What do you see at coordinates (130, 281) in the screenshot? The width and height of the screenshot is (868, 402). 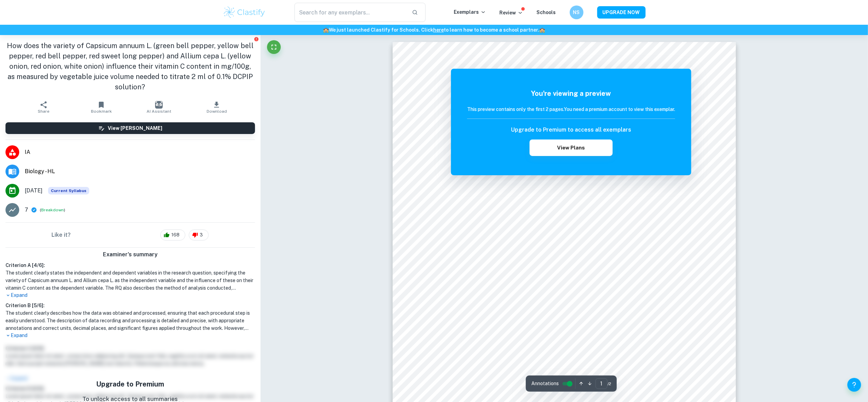 I see `h1: The student clearly states the independent and dependent variables in the research question, spec...` at bounding box center [130, 281].